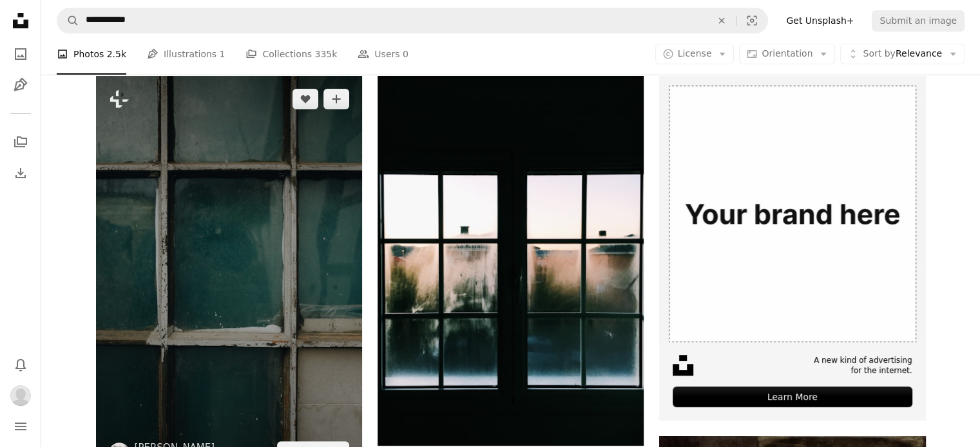 This screenshot has width=980, height=447. What do you see at coordinates (21, 396) in the screenshot?
I see `button: Profile` at bounding box center [21, 396].